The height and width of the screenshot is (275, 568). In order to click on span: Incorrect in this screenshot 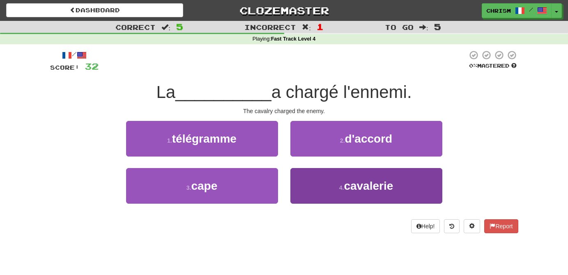, I will do `click(270, 27)`.